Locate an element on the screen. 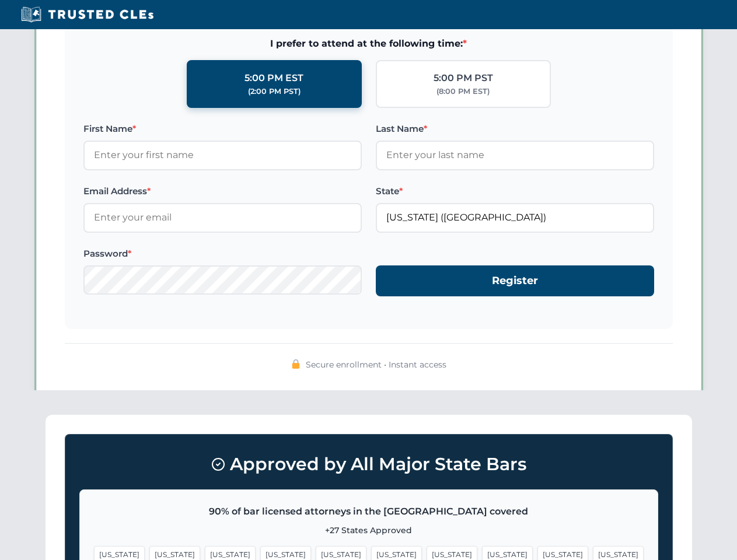 The width and height of the screenshot is (737, 560). p: +27 States Approved is located at coordinates (368, 530).